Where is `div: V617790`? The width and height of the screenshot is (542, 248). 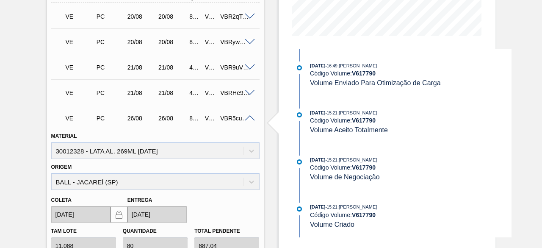
div: V617790 is located at coordinates (210, 118).